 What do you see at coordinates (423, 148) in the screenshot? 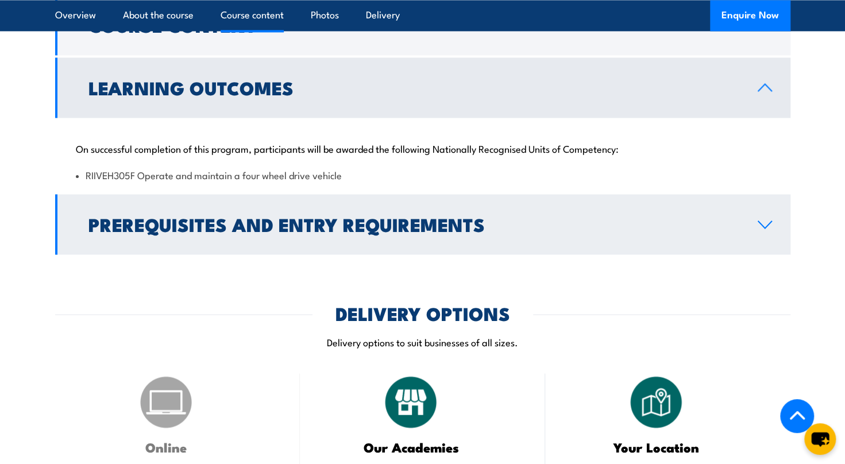
I see `p: On successful completion of this program, participants will be awarded the following Nationally R...` at bounding box center [423, 148].